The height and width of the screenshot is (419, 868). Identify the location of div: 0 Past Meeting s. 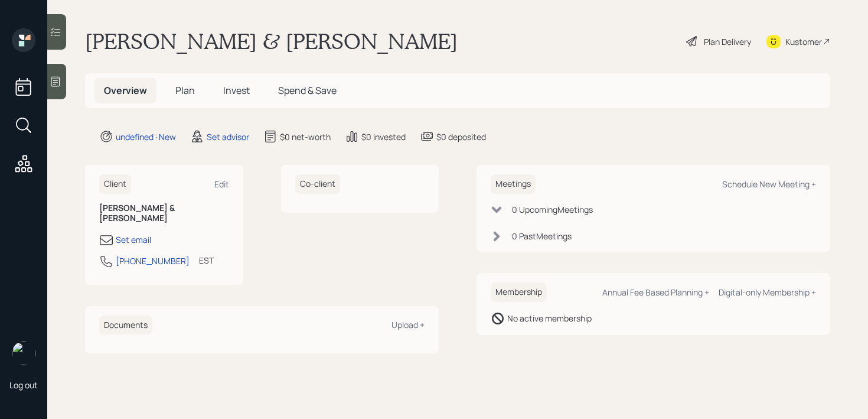
(541, 236).